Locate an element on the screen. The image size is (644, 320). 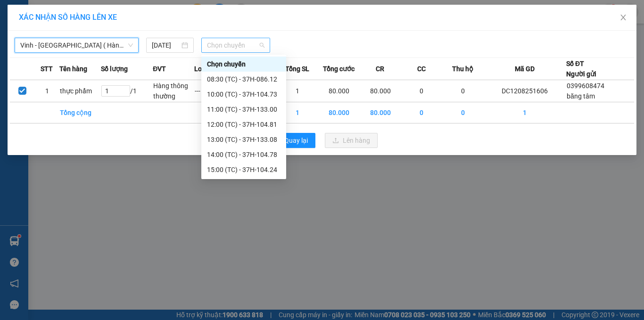
div: 11:00 (TC) - 37H-133.00 is located at coordinates (244, 109).